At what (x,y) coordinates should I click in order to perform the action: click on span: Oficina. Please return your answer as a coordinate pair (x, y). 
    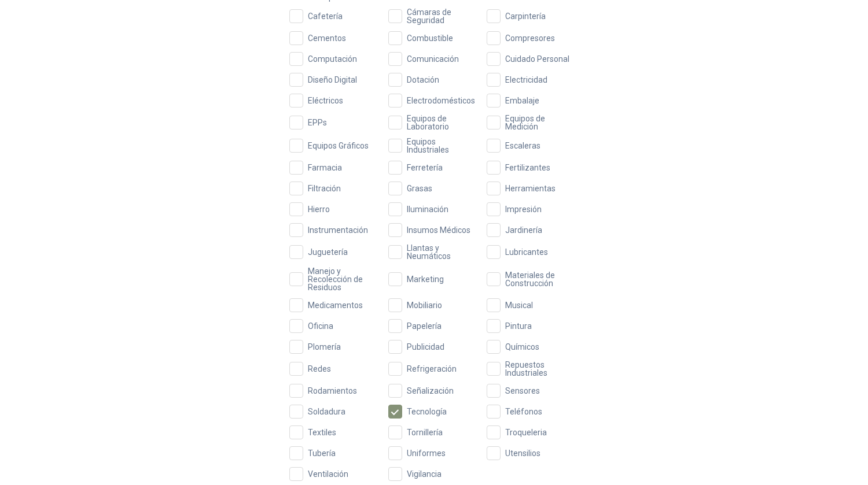
    Looking at the image, I should click on (321, 326).